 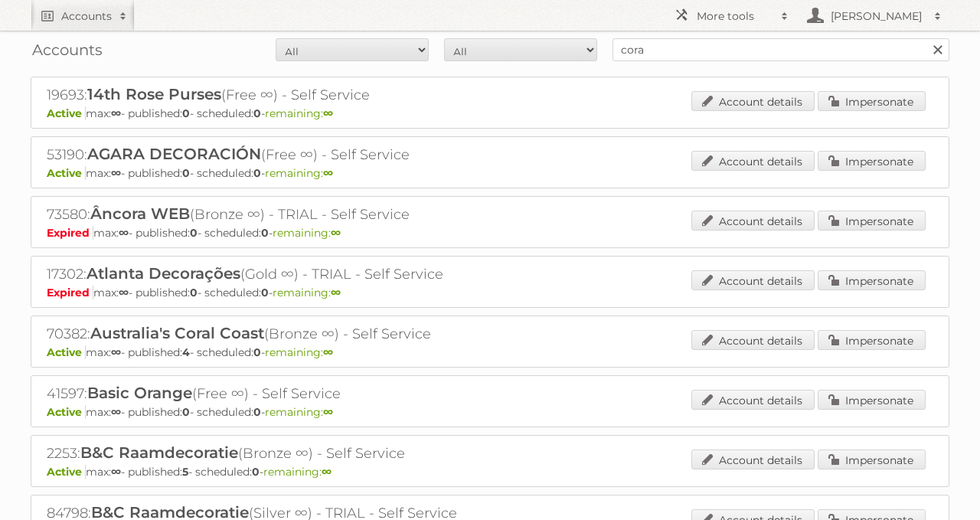 I want to click on h2: 19693: (Free ∞) - Self Service, so click(x=315, y=95).